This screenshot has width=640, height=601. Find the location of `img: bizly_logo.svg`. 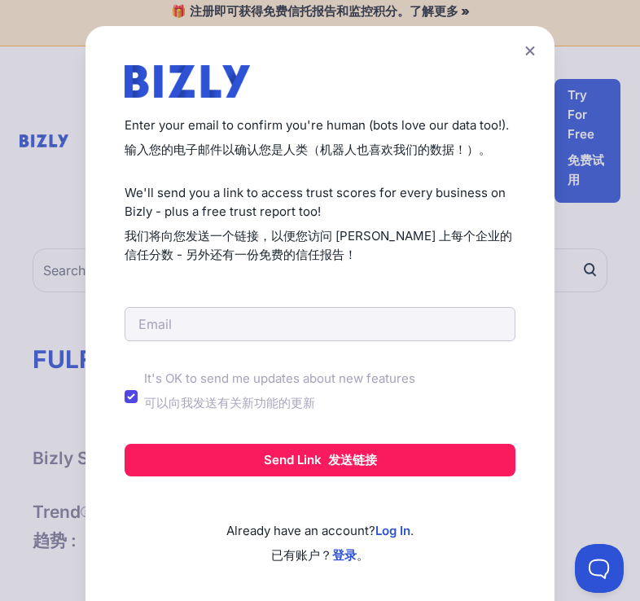

img: bizly_logo.svg is located at coordinates (187, 81).